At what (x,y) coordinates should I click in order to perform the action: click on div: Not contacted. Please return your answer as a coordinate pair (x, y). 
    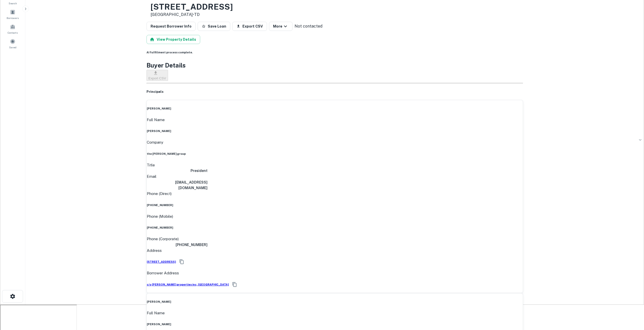
    Looking at the image, I should click on (308, 26).